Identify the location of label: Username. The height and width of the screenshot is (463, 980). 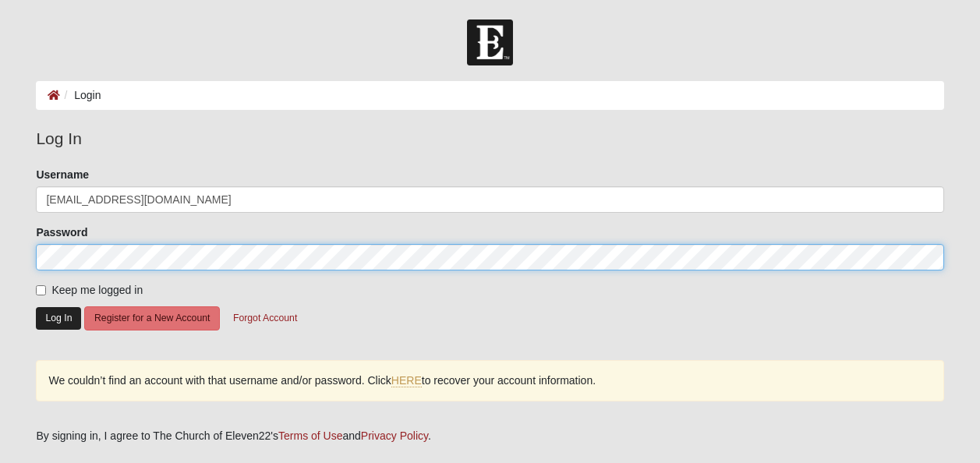
(62, 175).